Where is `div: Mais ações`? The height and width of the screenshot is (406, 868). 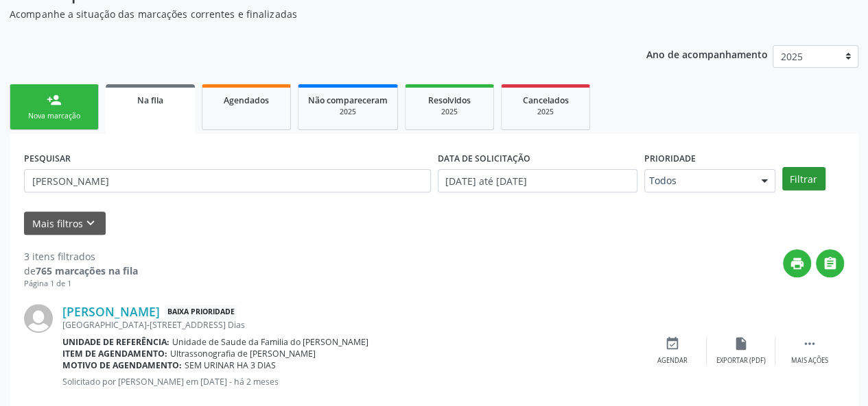
div: Mais ações is located at coordinates (810, 361).